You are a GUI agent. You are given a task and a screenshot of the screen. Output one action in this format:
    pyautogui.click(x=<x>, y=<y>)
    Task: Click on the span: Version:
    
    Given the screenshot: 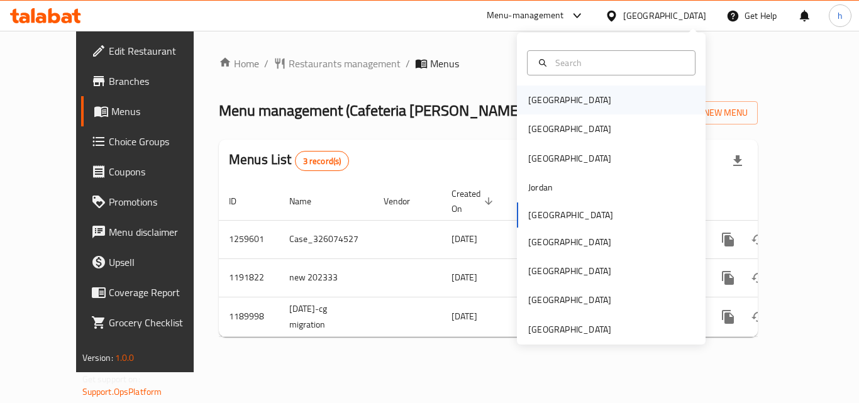 What is the action you would take?
    pyautogui.click(x=97, y=358)
    